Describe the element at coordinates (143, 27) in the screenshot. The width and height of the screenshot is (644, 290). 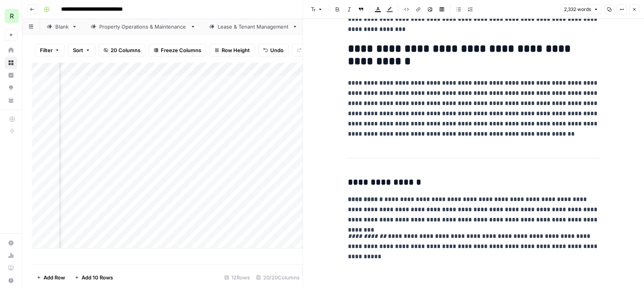
I see `a: Property Operations & Maintenance` at that location.